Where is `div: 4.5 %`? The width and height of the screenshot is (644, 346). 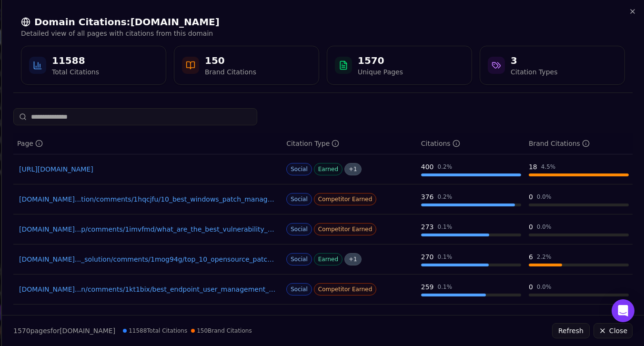
div: 4.5 % is located at coordinates (548, 167).